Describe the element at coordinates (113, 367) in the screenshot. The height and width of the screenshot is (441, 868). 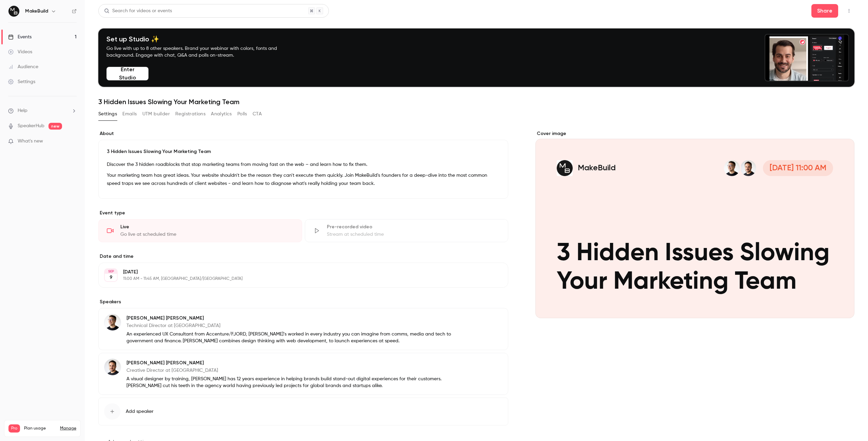
I see `img: Tim Janes` at that location.